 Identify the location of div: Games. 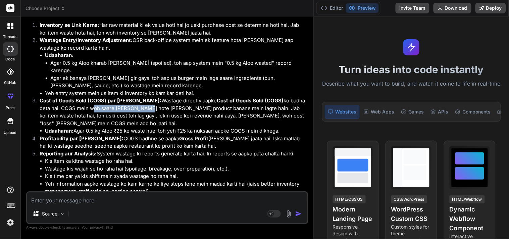
(413, 112).